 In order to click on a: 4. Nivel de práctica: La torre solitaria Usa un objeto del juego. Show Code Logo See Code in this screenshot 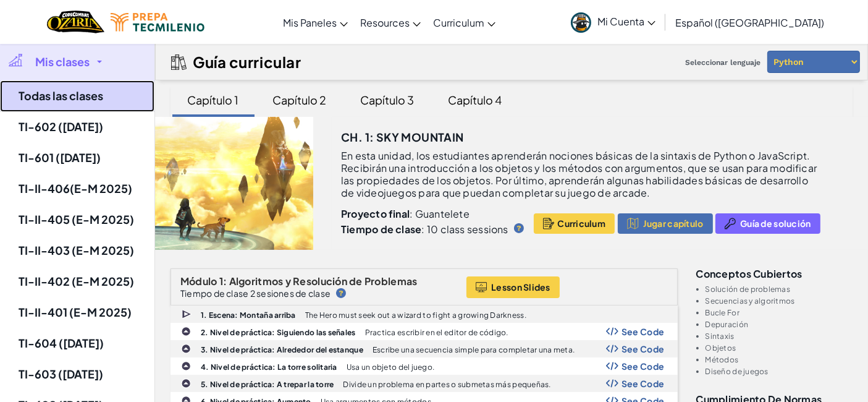, I will do `click(424, 366)`.